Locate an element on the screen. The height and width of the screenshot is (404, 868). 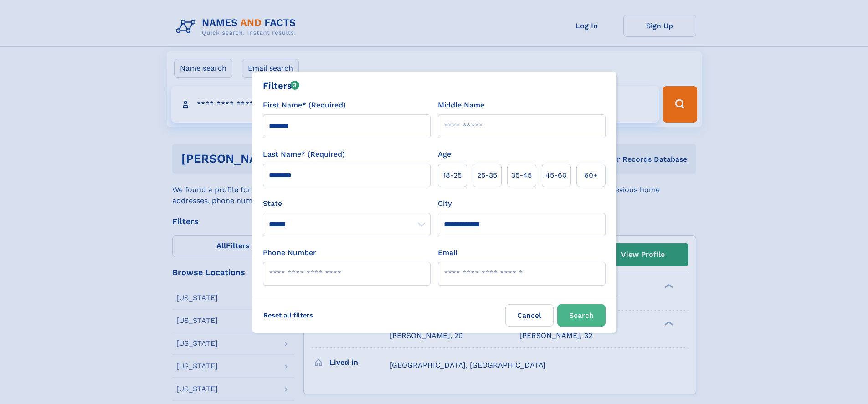
label: Phone Number is located at coordinates (290, 252).